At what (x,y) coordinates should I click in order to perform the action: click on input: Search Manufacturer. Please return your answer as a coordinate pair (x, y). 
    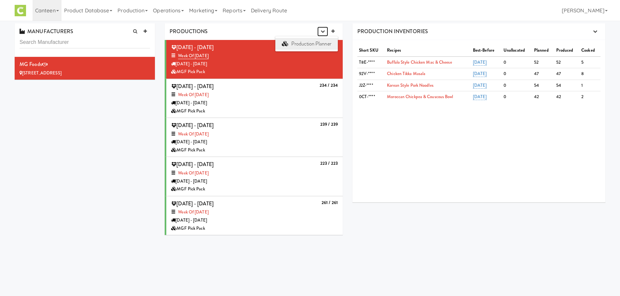
    Looking at the image, I should click on (85, 42).